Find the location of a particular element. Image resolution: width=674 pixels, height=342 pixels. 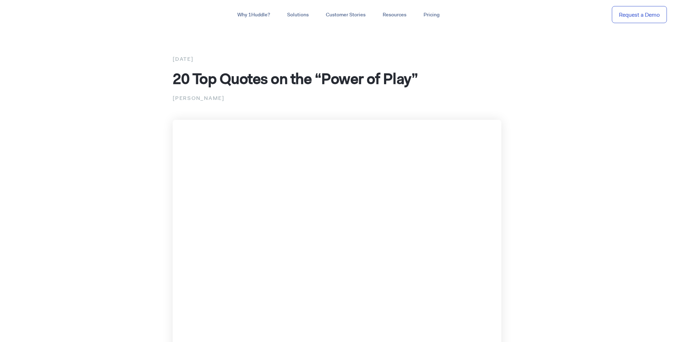

a: Pricing is located at coordinates (432, 15).